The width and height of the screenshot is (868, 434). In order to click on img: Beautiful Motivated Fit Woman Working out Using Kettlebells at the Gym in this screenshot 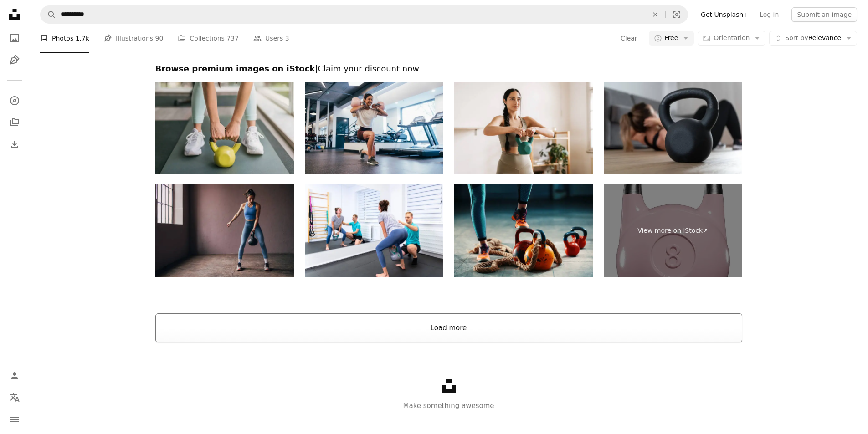, I will do `click(374, 127)`.